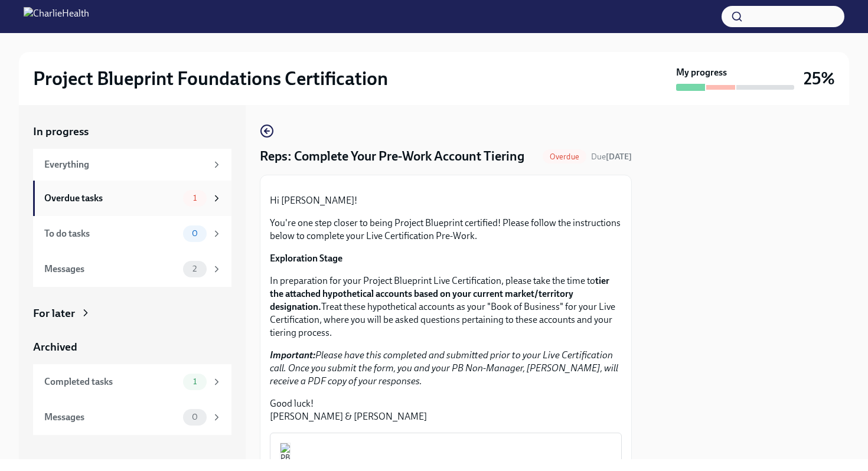  Describe the element at coordinates (111, 199) in the screenshot. I see `div: Overdue tasks` at that location.